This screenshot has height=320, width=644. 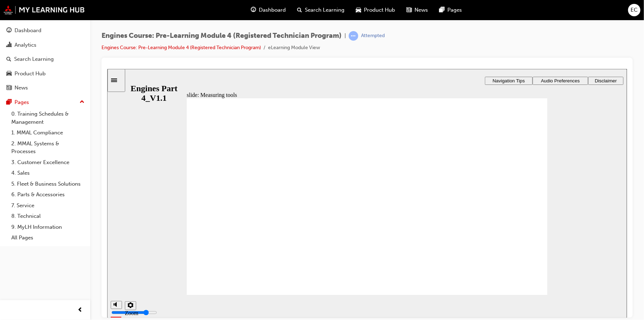 What do you see at coordinates (455, 10) in the screenshot?
I see `span: Pages` at bounding box center [455, 10].